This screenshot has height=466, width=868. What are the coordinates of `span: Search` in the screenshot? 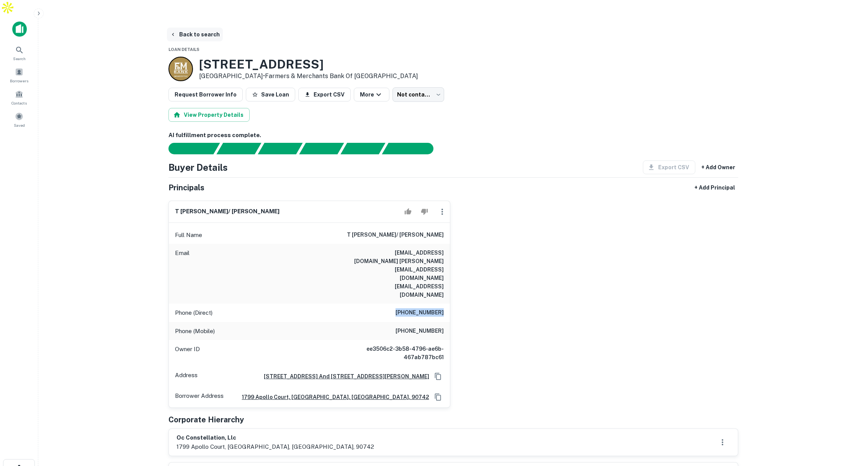 It's located at (19, 58).